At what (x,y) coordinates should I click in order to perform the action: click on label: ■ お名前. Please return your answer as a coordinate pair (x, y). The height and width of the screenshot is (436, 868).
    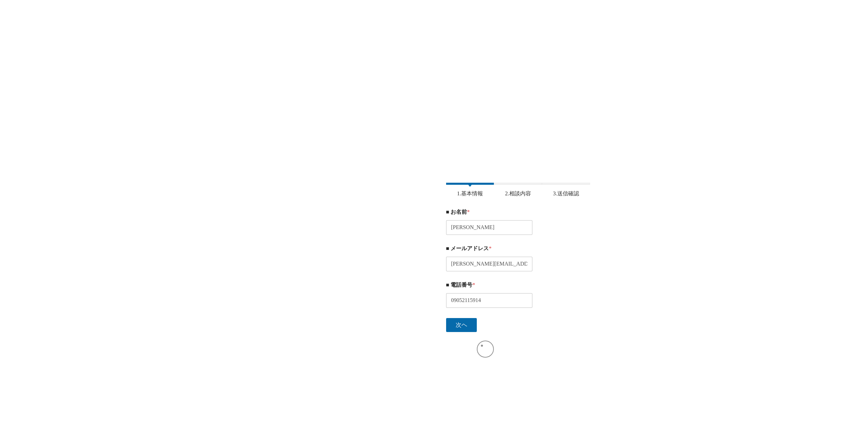
    Looking at the image, I should click on (518, 212).